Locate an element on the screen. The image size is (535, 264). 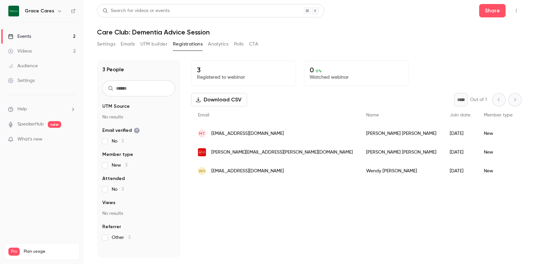
p: Out of 1 is located at coordinates (479, 100).